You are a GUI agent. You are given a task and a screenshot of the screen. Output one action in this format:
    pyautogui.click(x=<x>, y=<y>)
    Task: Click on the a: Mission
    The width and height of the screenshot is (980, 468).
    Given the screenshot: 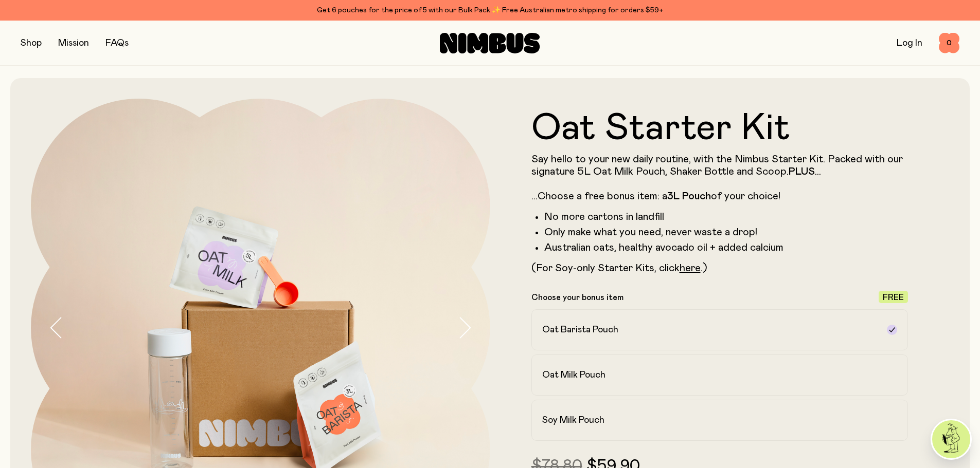 What is the action you would take?
    pyautogui.click(x=74, y=43)
    